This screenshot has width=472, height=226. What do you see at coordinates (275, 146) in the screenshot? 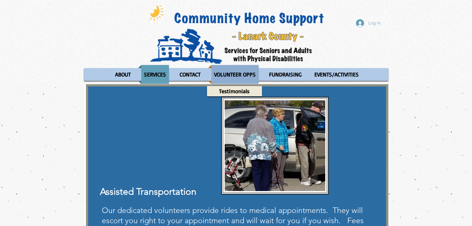
I see `img: Clients Ed and Sally Conroy Volunteer Na` at bounding box center [275, 146].